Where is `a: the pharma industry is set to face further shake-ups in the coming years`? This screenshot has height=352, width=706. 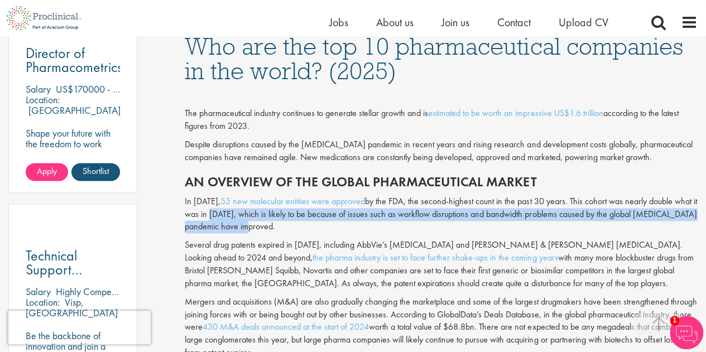 a: the pharma industry is set to face further shake-ups in the coming years is located at coordinates (435, 257).